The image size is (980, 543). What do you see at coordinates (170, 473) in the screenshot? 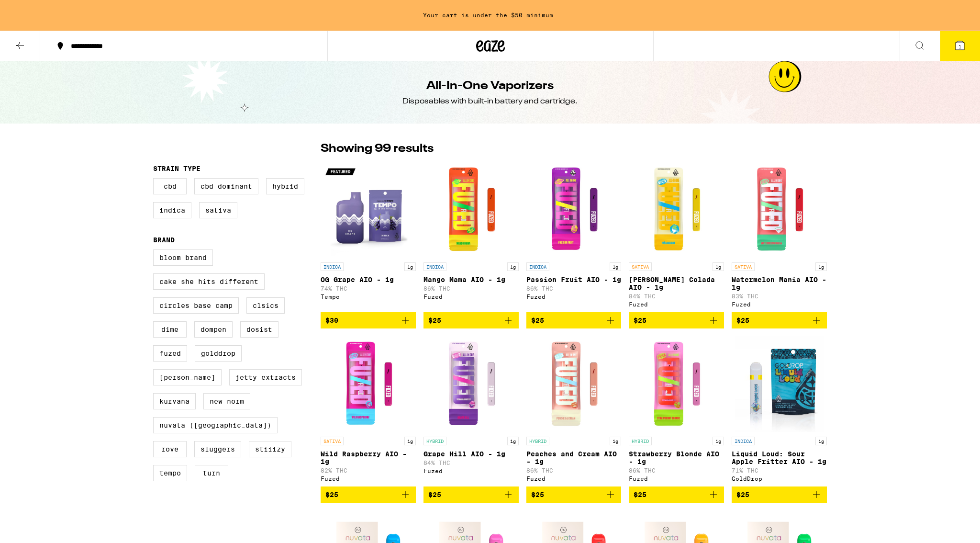
I see `label: Tempo` at bounding box center [170, 473].